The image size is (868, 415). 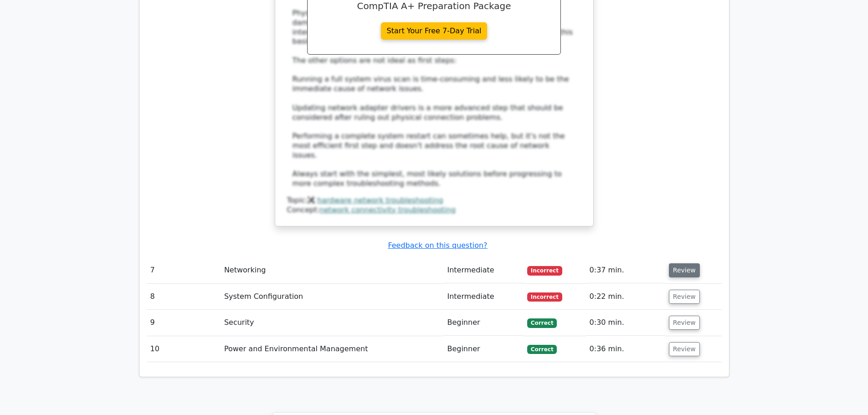 I want to click on div: Topic:, so click(x=434, y=201).